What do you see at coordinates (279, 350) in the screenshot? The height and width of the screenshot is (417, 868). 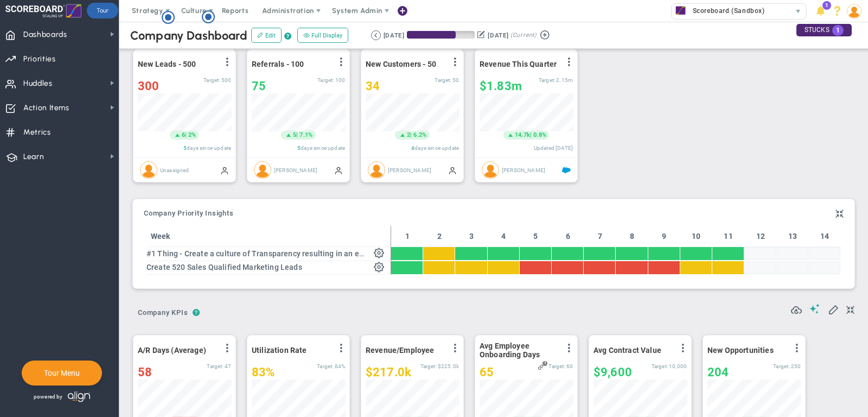 I see `span: Utilization Rate` at bounding box center [279, 350].